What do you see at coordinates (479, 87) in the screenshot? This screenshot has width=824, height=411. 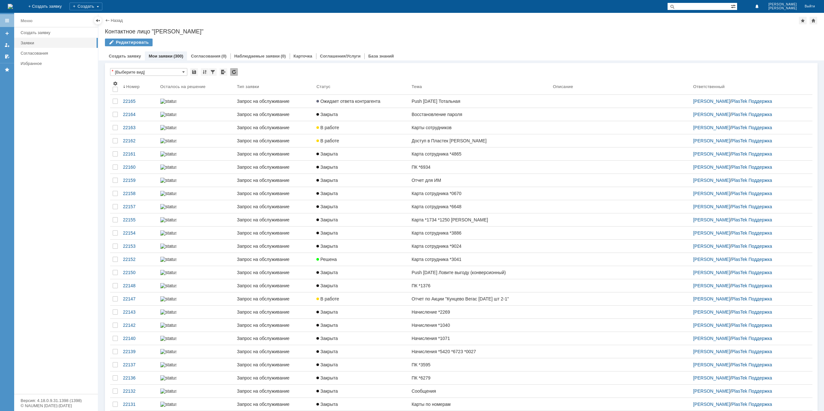 I see `th: Тема` at bounding box center [479, 87].